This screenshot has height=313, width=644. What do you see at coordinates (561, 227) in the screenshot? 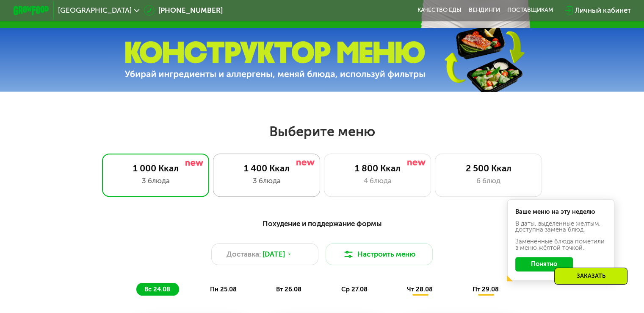
I see `div: В даты, выделенные желтым, доступна замена блюд.` at bounding box center [561, 227].